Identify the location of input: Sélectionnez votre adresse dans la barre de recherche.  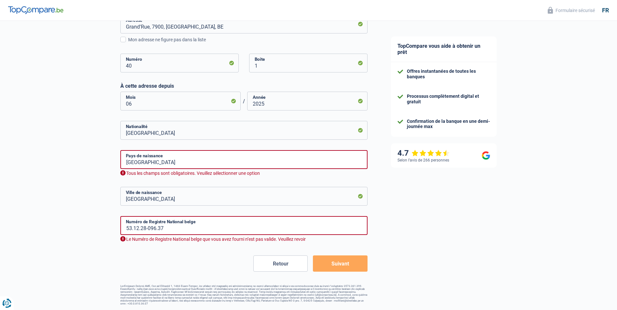
(244, 24).